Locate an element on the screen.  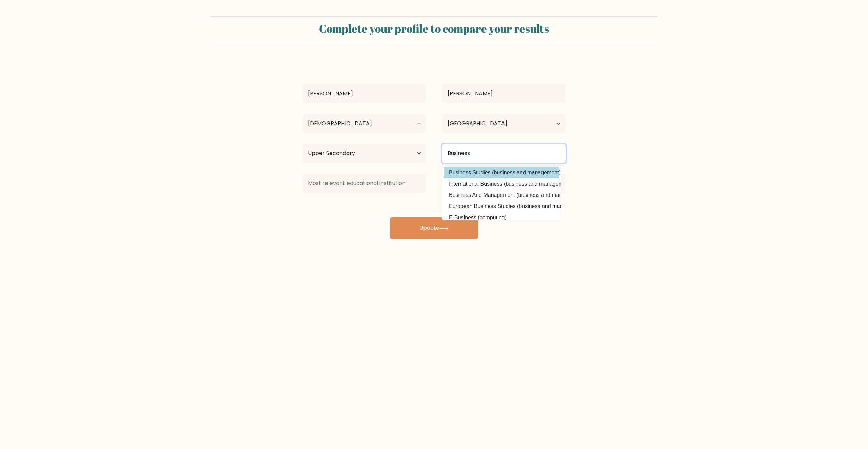
h2: Complete your profile to compare your results is located at coordinates (434, 29).